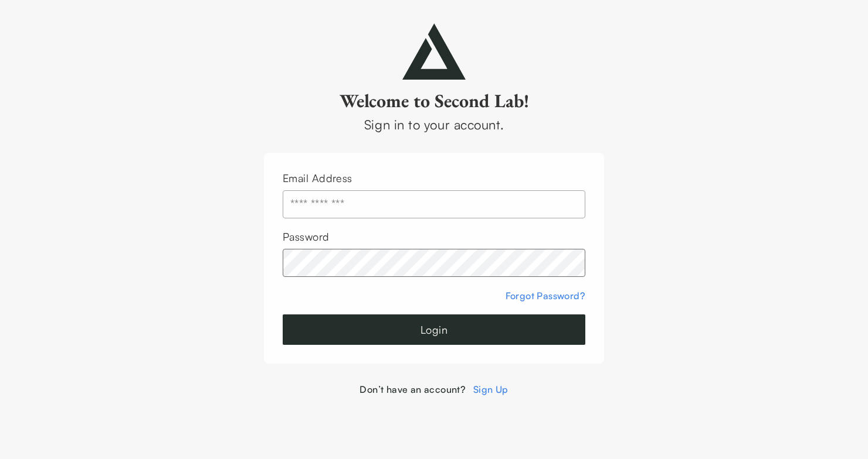 The width and height of the screenshot is (868, 459). I want to click on a: Sign Up, so click(491, 390).